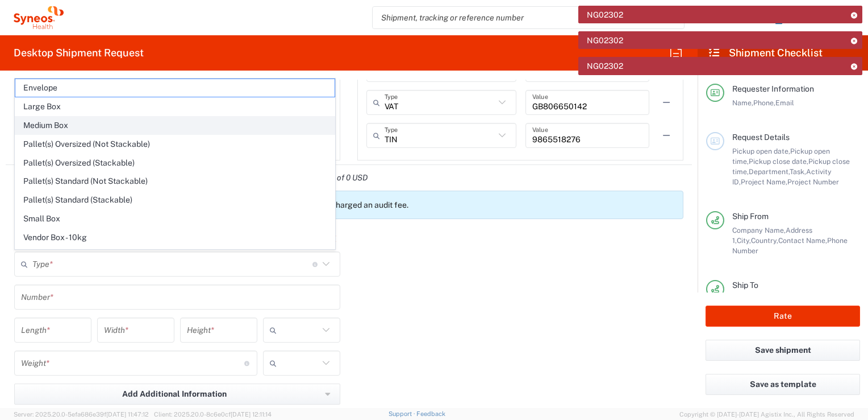 Image resolution: width=868 pixels, height=420 pixels. Describe the element at coordinates (175, 199) in the screenshot. I see `span: Pallet(s) Standard (Stackable)` at that location.